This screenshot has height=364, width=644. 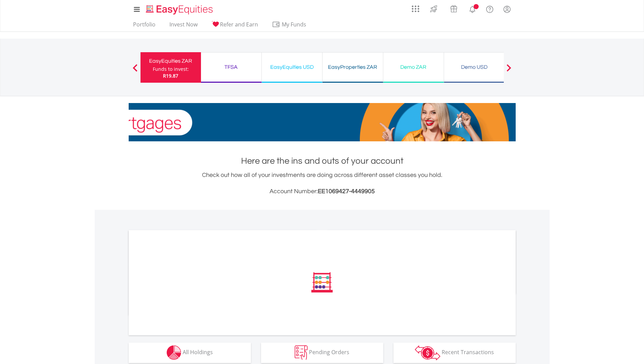 I want to click on span: All Holdings, so click(x=197, y=352).